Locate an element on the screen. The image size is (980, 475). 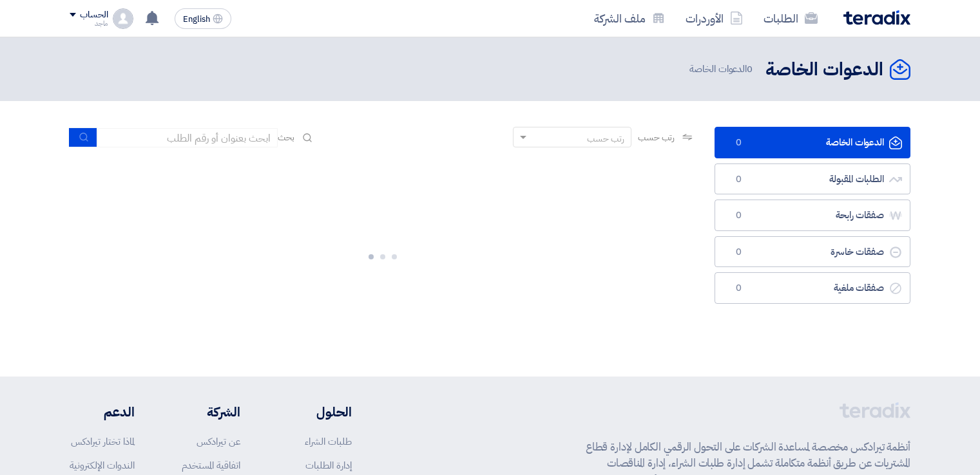
span: رتب حسب is located at coordinates (656, 137).